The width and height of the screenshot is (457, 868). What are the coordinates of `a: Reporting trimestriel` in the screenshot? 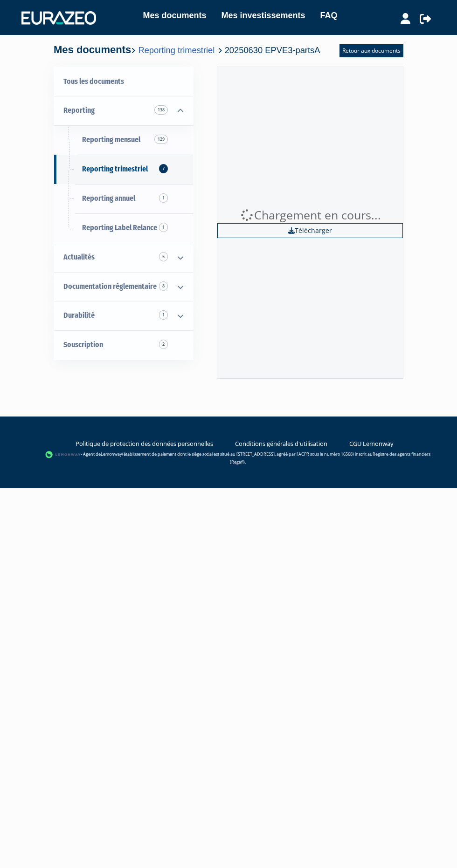 It's located at (176, 50).